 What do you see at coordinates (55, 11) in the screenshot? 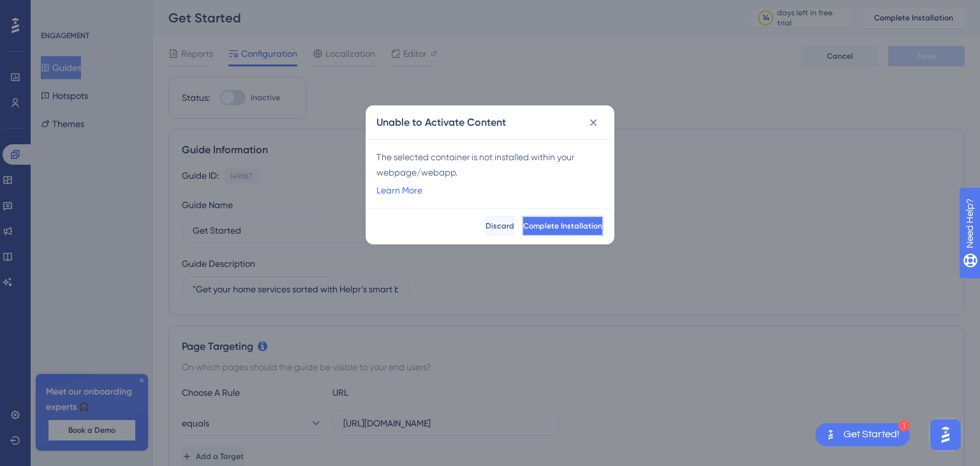
I see `span: Need Help?` at bounding box center [55, 11].